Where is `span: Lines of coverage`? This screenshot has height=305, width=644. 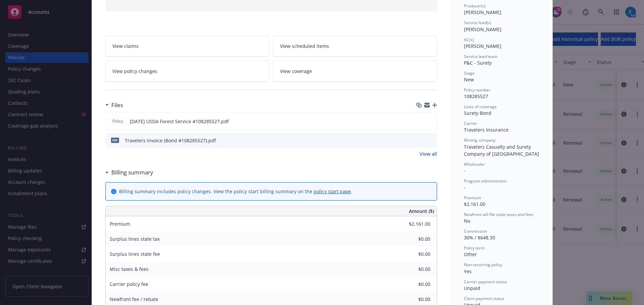
span: Lines of coverage is located at coordinates (480, 107).